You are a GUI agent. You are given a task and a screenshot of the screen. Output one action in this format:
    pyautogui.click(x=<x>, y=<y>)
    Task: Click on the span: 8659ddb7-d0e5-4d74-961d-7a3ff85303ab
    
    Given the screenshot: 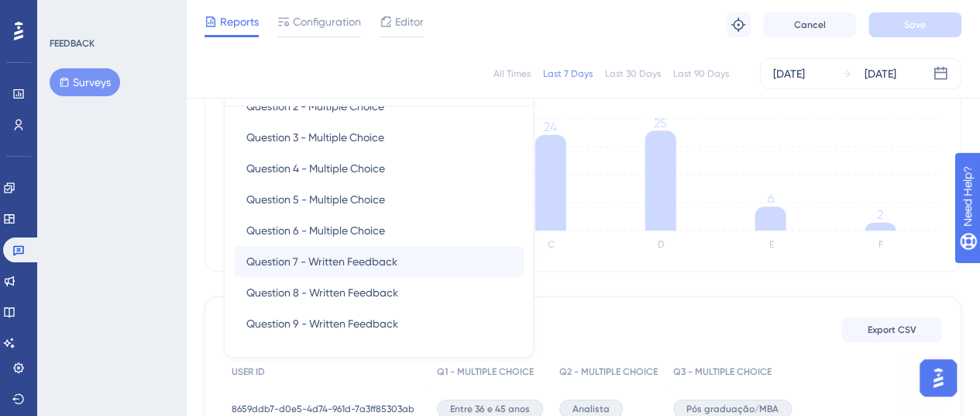 What is the action you would take?
    pyautogui.click(x=323, y=409)
    